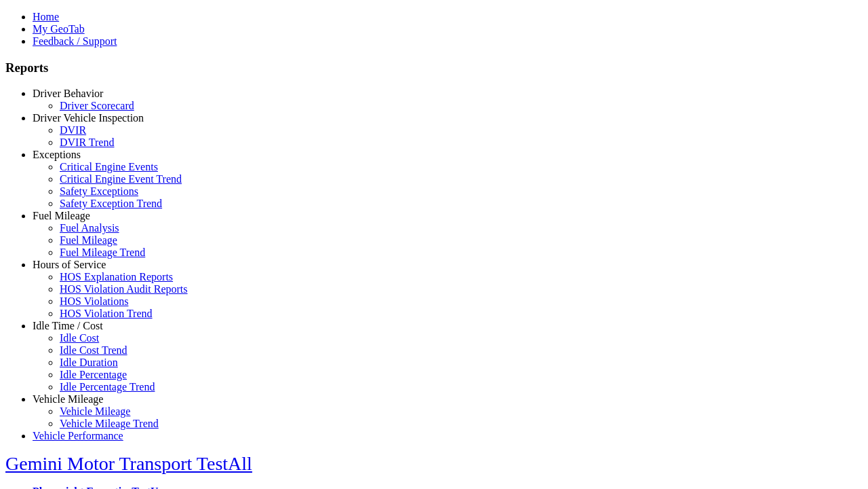 Image resolution: width=868 pixels, height=489 pixels. Describe the element at coordinates (94, 300) in the screenshot. I see `a: HOS Violations` at that location.